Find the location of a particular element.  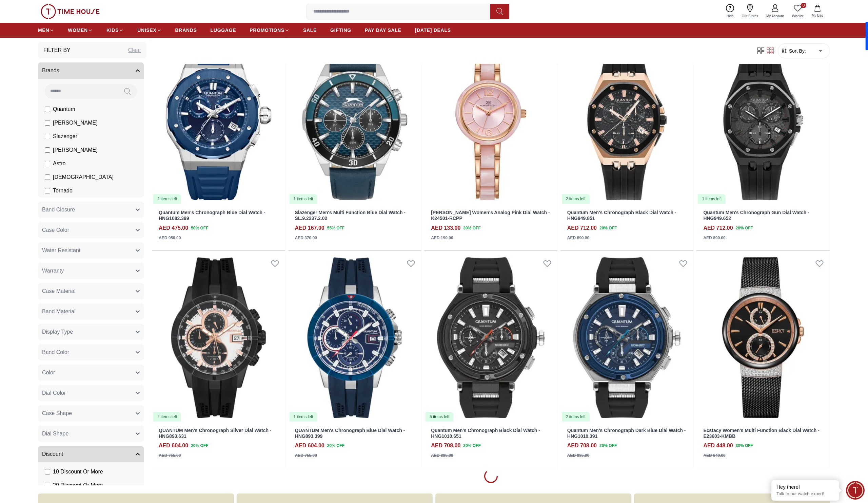

span: 0 is located at coordinates (804, 5).